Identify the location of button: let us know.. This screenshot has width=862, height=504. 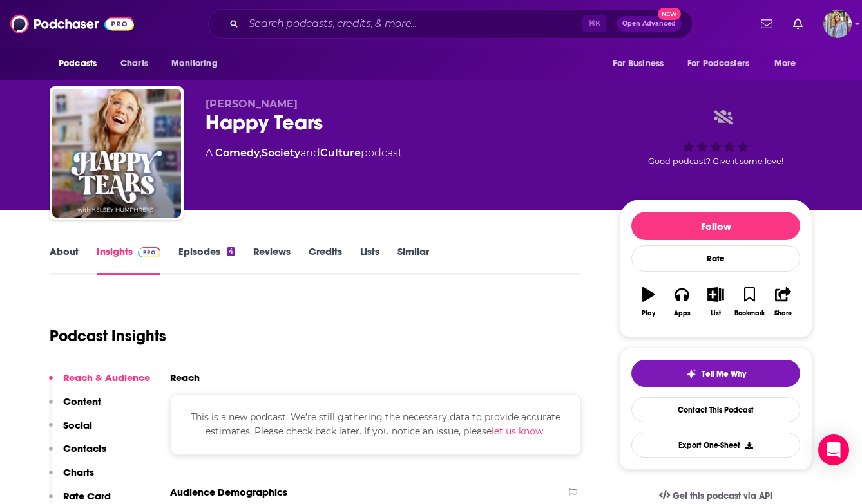
(518, 431).